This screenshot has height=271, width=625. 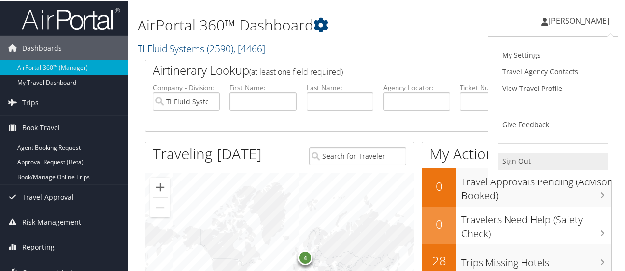 I want to click on img: airportal-logo.png, so click(x=71, y=18).